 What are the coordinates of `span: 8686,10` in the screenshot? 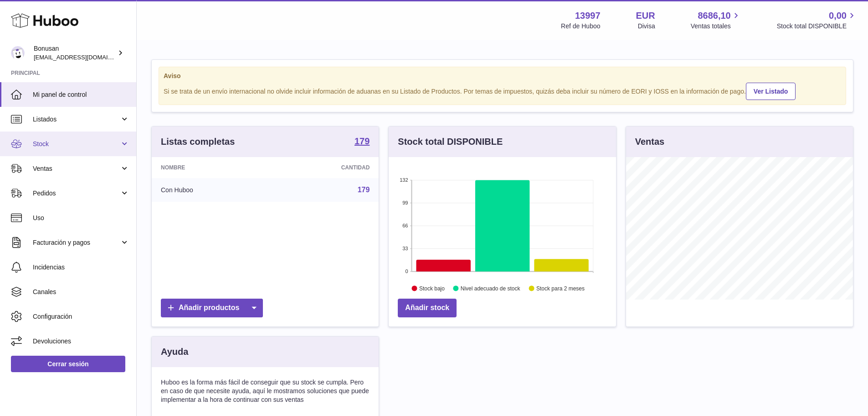 It's located at (714, 16).